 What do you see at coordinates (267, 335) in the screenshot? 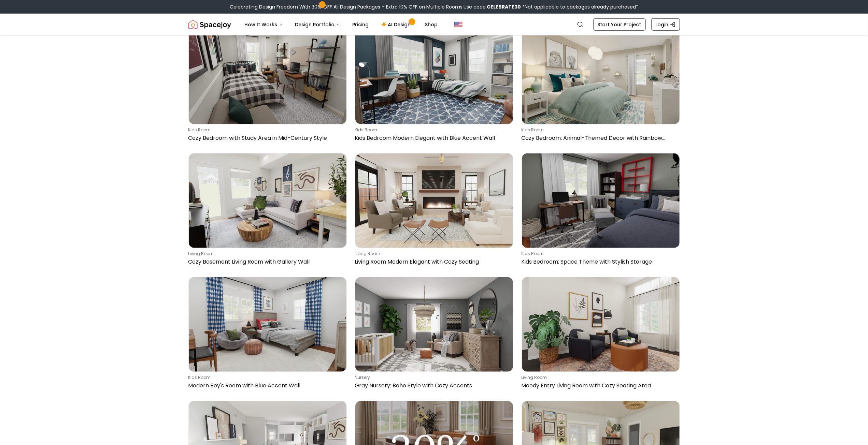
I see `a: Modern Boy's Room with Blue Accent Wallkids roomModern Boy's Room with Blue Accent Wall` at bounding box center [267, 335].